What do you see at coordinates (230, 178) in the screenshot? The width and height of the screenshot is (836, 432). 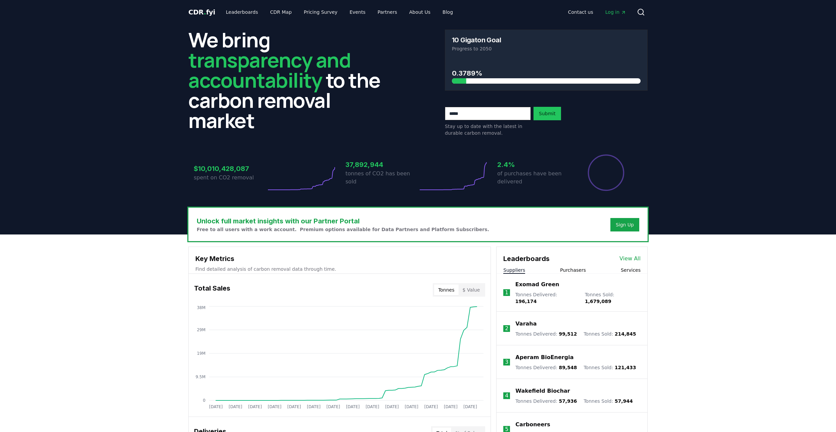 I see `p: spent on CO2 removal` at bounding box center [230, 178].